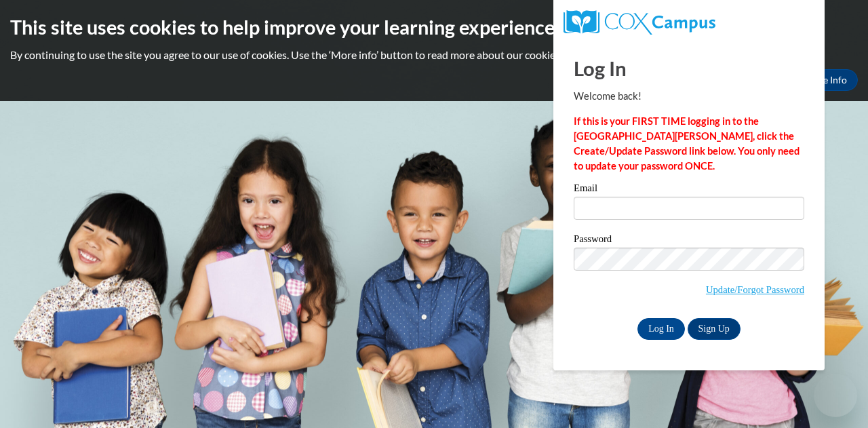  What do you see at coordinates (434, 27) in the screenshot?
I see `h2: This site uses cookies to help improve your learning experience.` at bounding box center [434, 27].